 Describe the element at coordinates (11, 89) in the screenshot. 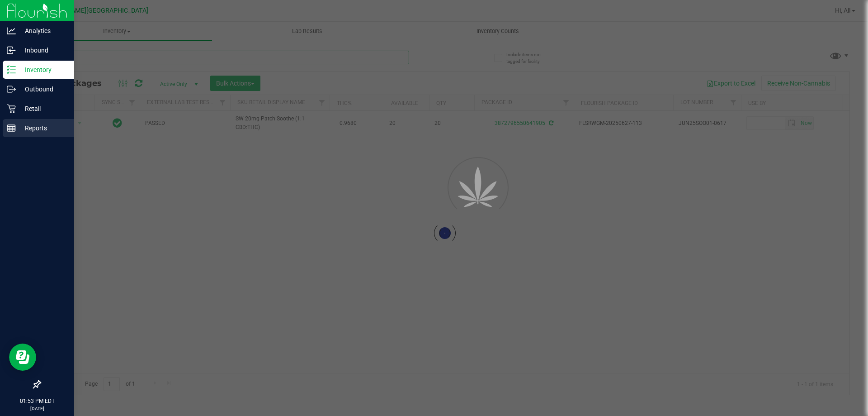

I see `inline-svg: Outbound` at that location.